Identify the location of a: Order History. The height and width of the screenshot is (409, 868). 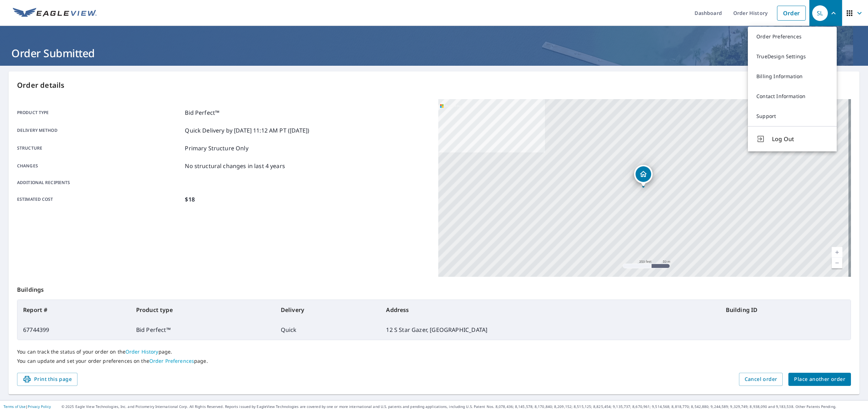
(142, 351).